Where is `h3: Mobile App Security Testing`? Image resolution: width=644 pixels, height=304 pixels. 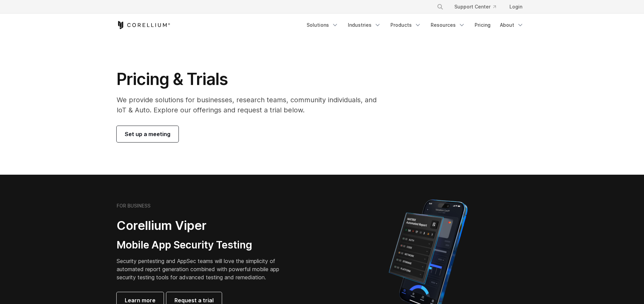
h3: Mobile App Security Testing is located at coordinates (203, 245).